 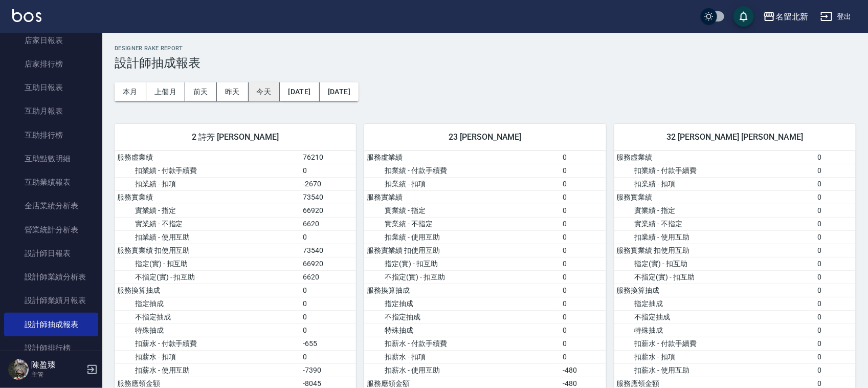 What do you see at coordinates (328, 263) in the screenshot?
I see `td: 66920` at bounding box center [328, 263].